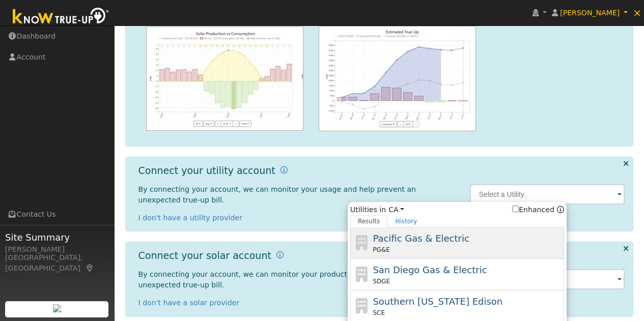 This screenshot has height=321, width=644. Describe the element at coordinates (533, 210) in the screenshot. I see `label: Enhanced` at that location.